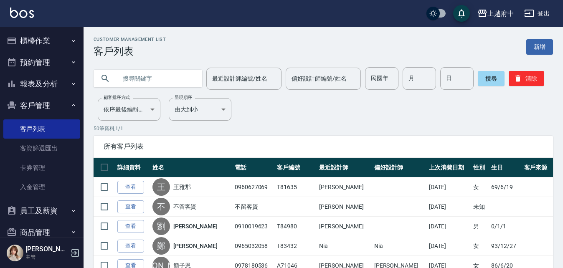  Describe the element at coordinates (47, 257) in the screenshot. I see `p: 主管` at that location.